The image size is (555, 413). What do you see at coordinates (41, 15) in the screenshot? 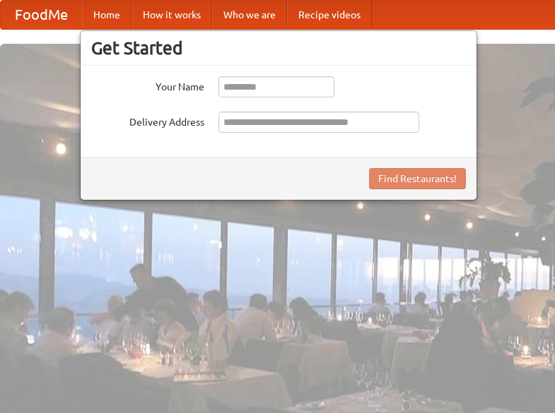
I see `a: FoodMe` at bounding box center [41, 15].